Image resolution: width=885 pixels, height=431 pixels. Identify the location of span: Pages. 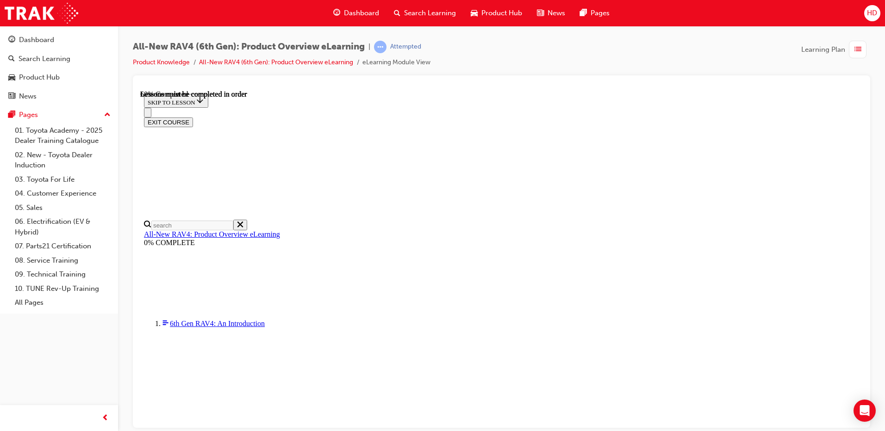
(600, 13).